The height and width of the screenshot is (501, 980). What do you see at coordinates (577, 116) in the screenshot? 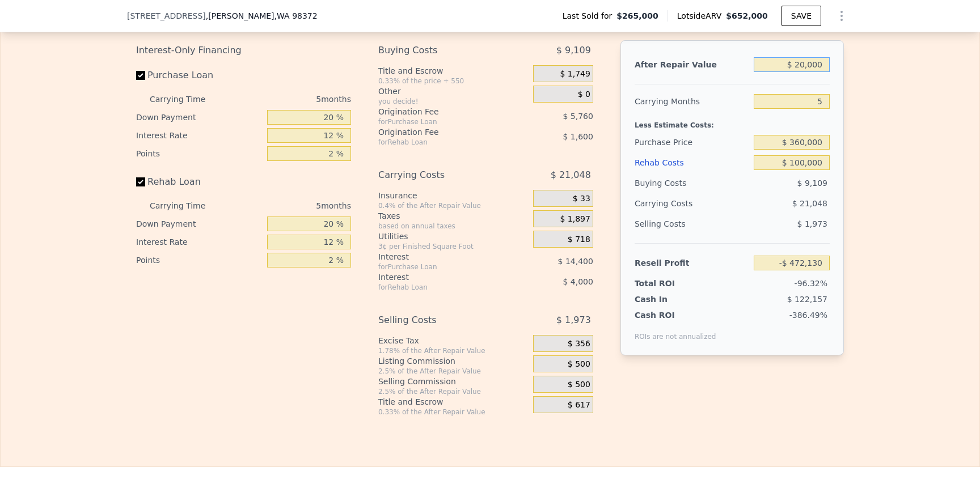
I see `span: $ 5,760` at bounding box center [577, 116].